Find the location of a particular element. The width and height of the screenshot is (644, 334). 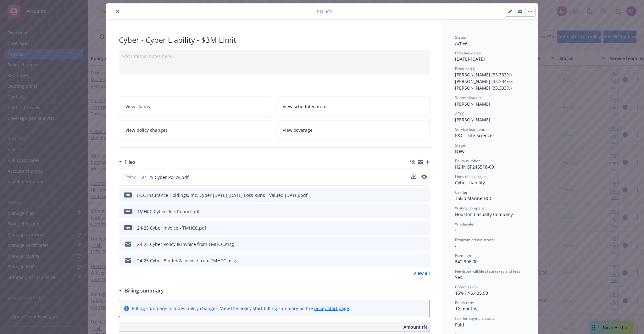

span: Active is located at coordinates (461, 43).